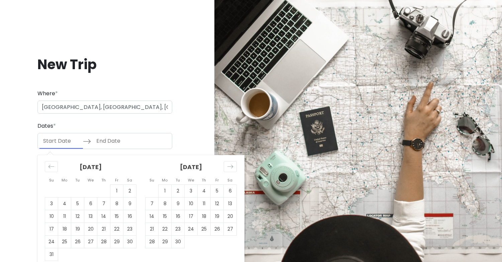  What do you see at coordinates (51, 242) in the screenshot?
I see `td: Choose Sunday, August 24, 2025 as your check-in date. It’s available.` at bounding box center [51, 242].